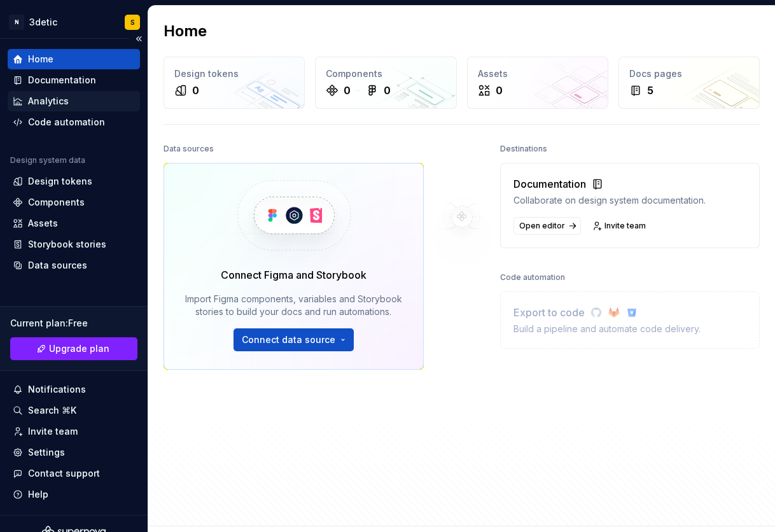 This screenshot has height=532, width=775. Describe the element at coordinates (67, 244) in the screenshot. I see `div: Storybook stories` at that location.